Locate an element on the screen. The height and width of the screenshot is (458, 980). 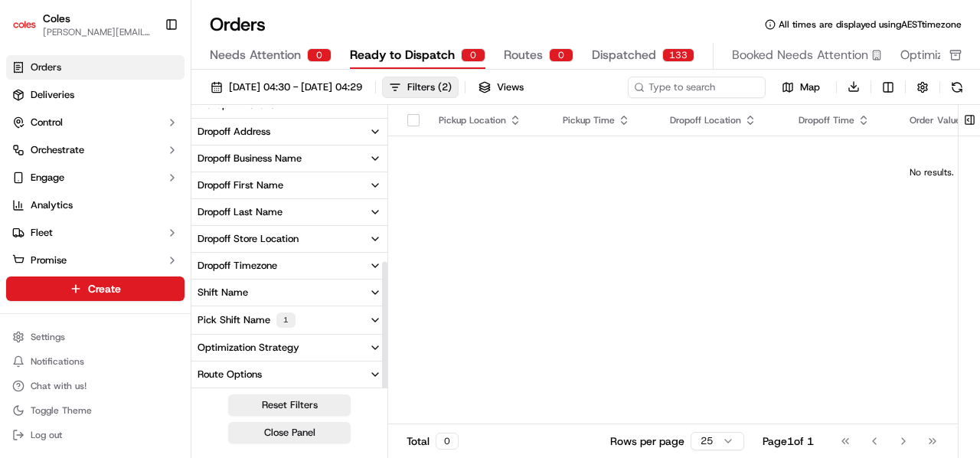
h1: Orders is located at coordinates (237, 24).